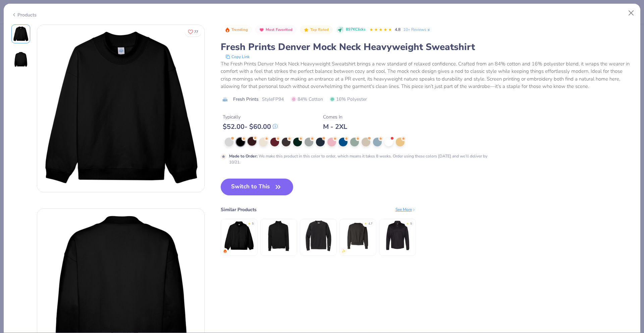  I want to click on img: trending.gif, so click(225, 251).